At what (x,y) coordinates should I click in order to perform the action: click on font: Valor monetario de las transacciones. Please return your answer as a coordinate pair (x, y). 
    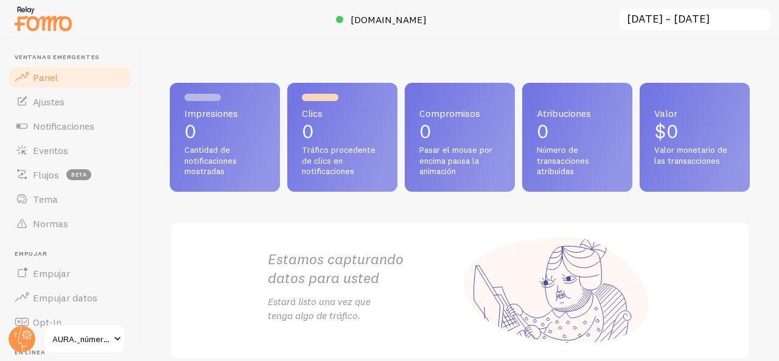
    Looking at the image, I should click on (691, 155).